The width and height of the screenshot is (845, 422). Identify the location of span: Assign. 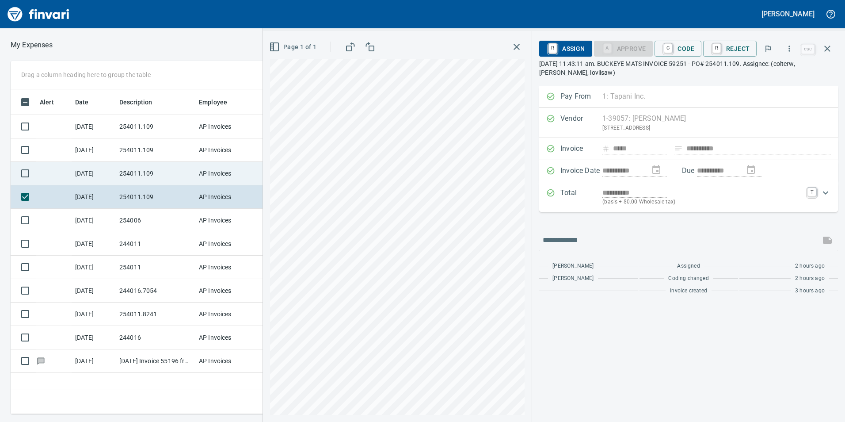
(565, 49).